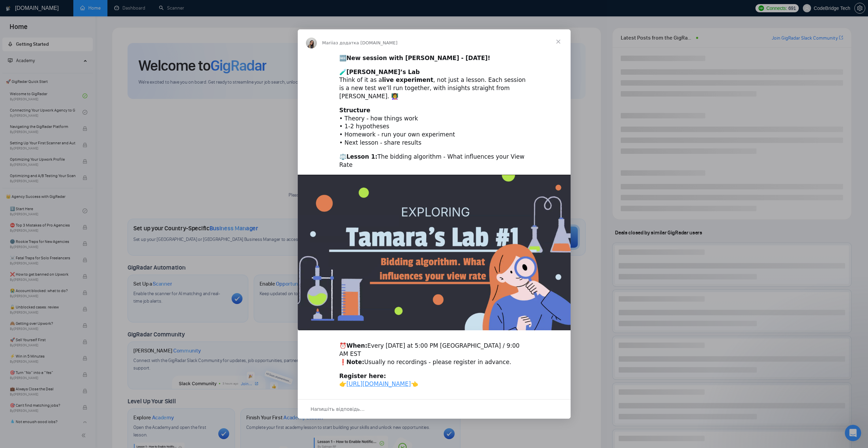  Describe the element at coordinates (362, 376) in the screenshot. I see `b: Register here:` at that location.